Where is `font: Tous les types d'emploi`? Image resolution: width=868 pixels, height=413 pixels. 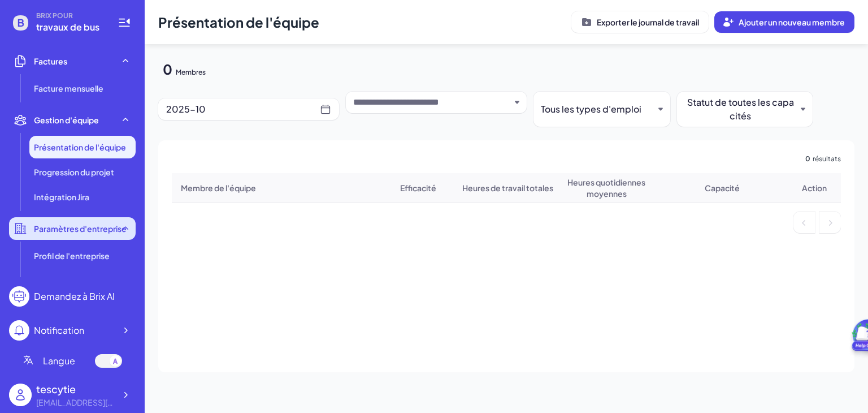 font: Tous les types d'emploi is located at coordinates (591, 109).